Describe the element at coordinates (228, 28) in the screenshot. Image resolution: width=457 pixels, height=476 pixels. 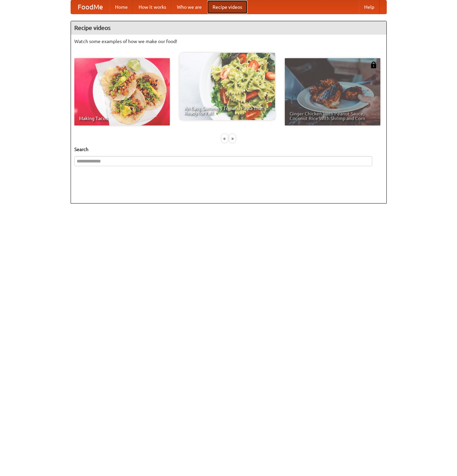
I see `h4: Recipe videos` at that location.